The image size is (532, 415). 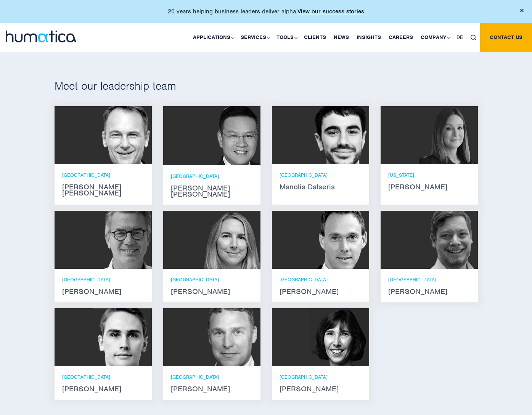 What do you see at coordinates (449, 240) in the screenshot?
I see `img: Claudio Limacher` at bounding box center [449, 240].